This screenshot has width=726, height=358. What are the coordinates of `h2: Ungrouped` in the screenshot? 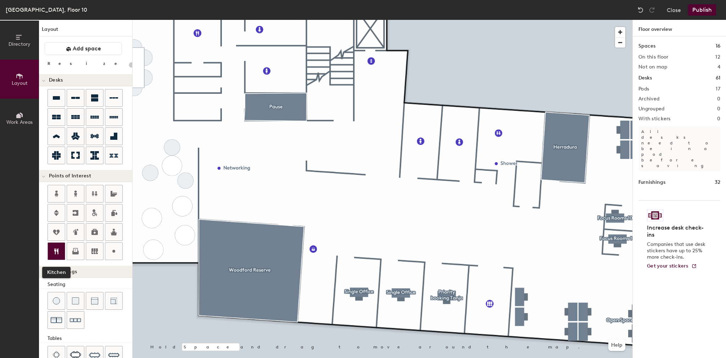 It's located at (651, 109).